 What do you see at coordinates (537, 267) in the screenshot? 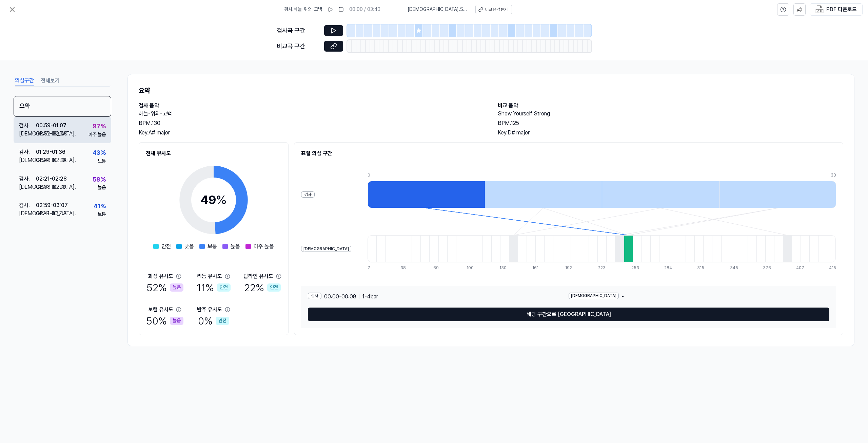
I see `div: 161` at bounding box center [537, 267].